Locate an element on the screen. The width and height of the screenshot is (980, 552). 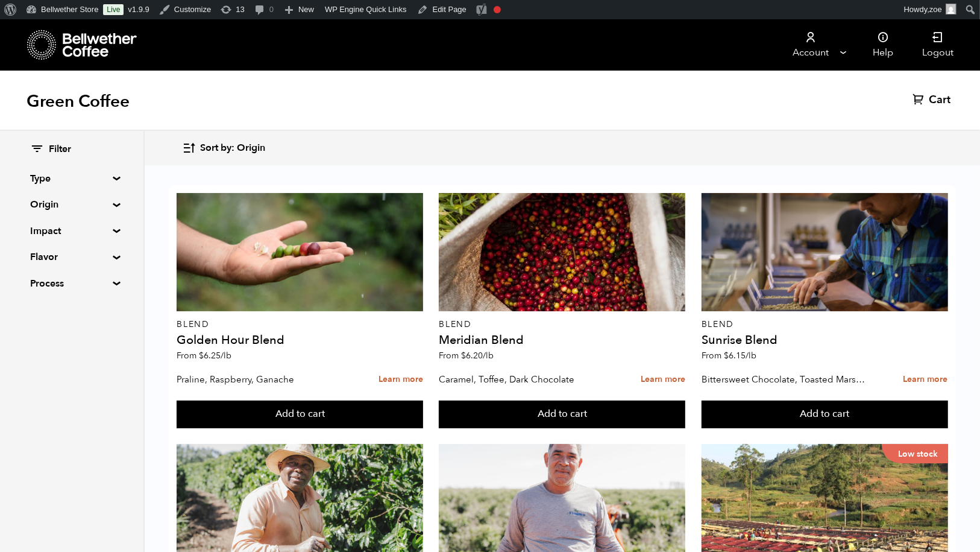
bdi: 6.15 is located at coordinates (741, 355).